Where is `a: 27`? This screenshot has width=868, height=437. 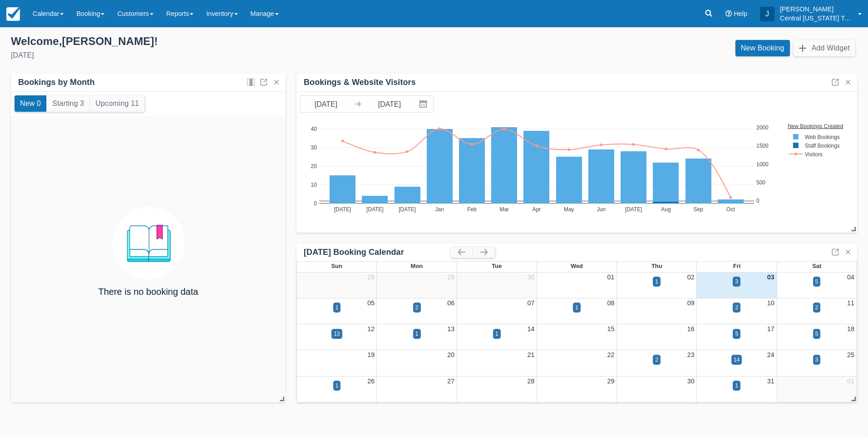 a: 27 is located at coordinates (451, 381).